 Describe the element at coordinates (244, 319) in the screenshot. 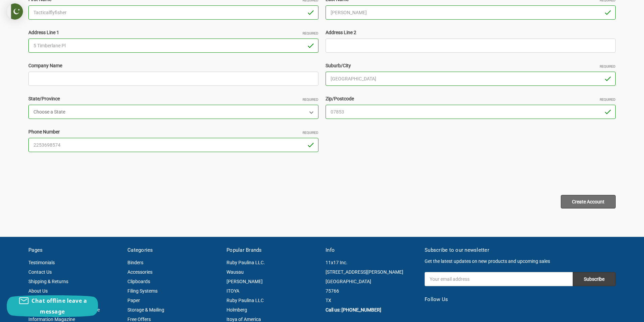

I see `a: Itoya of America` at that location.